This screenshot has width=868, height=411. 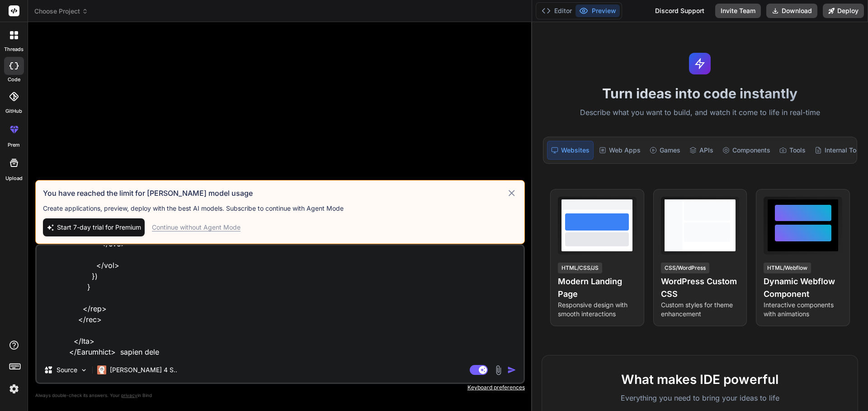 What do you see at coordinates (700, 379) in the screenshot?
I see `h2: What makes IDE powerful` at bounding box center [700, 379].